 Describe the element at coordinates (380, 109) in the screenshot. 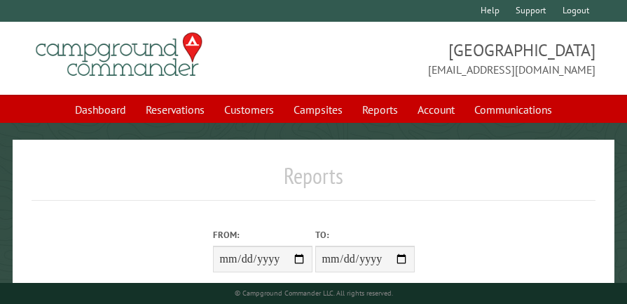

I see `a: Reports` at that location.